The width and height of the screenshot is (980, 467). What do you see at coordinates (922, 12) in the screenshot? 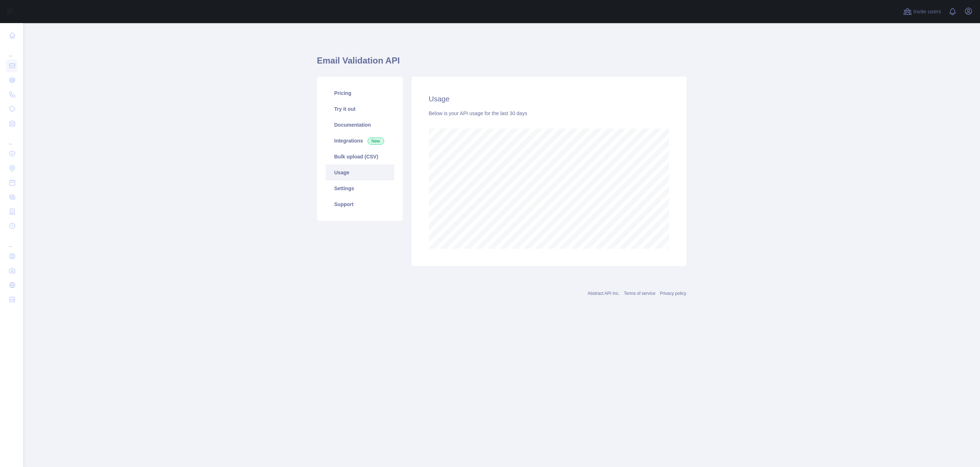
I see `button: Invite users` at bounding box center [922, 12].